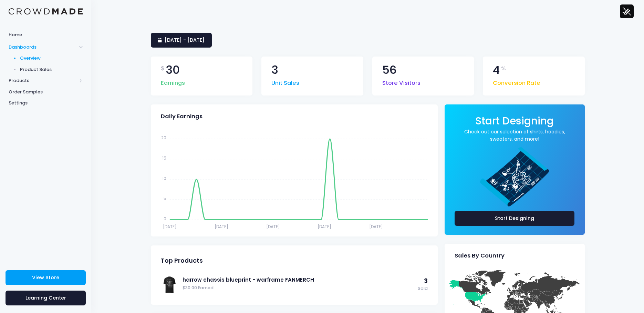 The width and height of the screenshot is (644, 313). I want to click on span: Home, so click(45, 35).